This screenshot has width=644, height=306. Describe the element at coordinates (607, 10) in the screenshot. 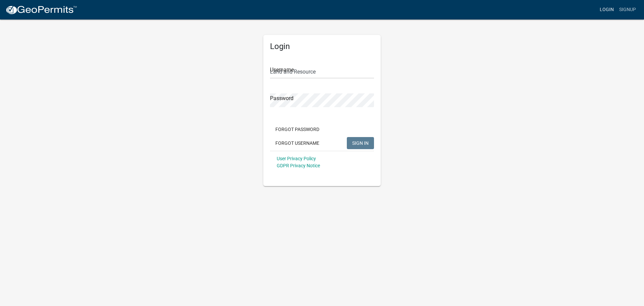

I see `a: Login` at that location.